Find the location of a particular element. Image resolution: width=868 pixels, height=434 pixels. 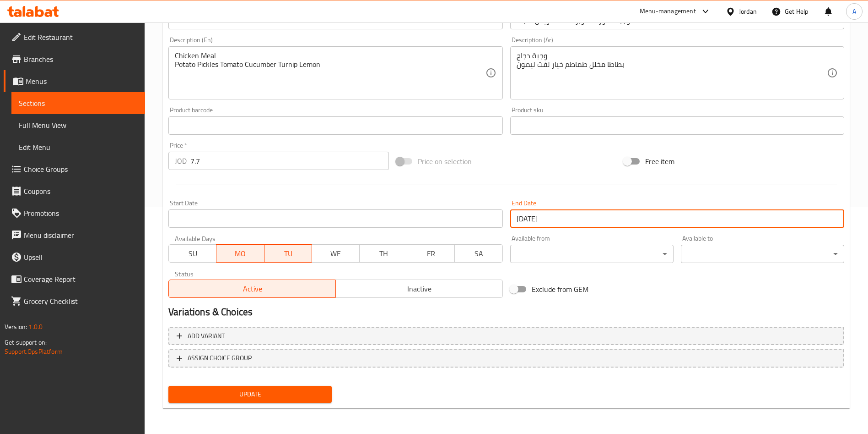

div: Menu-management is located at coordinates (668, 12).